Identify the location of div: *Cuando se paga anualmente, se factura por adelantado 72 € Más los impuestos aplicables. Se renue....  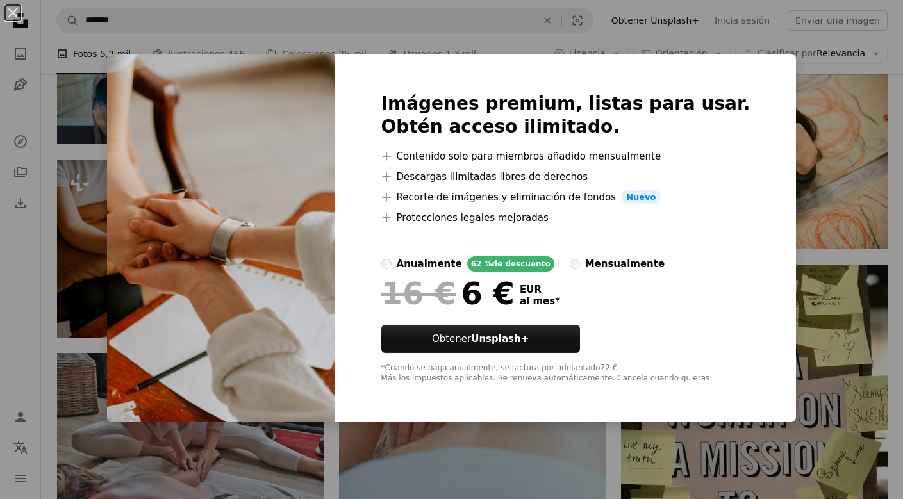
(566, 374).